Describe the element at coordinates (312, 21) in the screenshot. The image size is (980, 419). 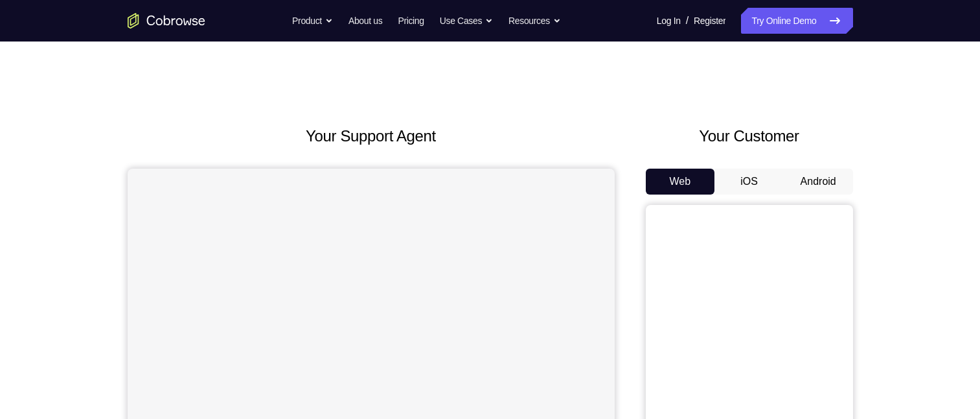
I see `button: Product` at that location.